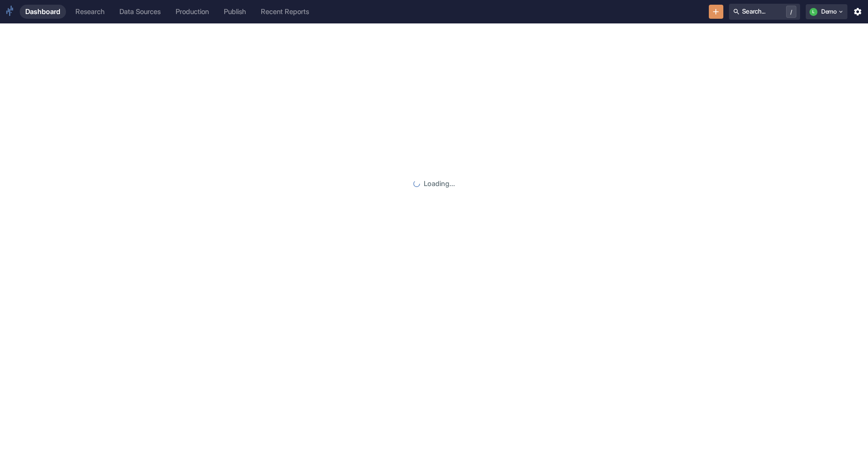 The width and height of the screenshot is (868, 449). I want to click on p: Loading..., so click(440, 184).